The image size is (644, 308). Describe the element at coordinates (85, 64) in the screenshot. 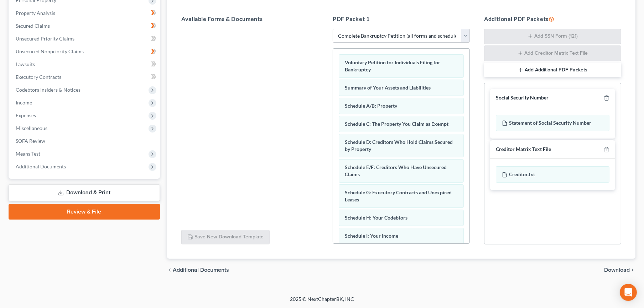

I see `a: Lawsuits` at that location.